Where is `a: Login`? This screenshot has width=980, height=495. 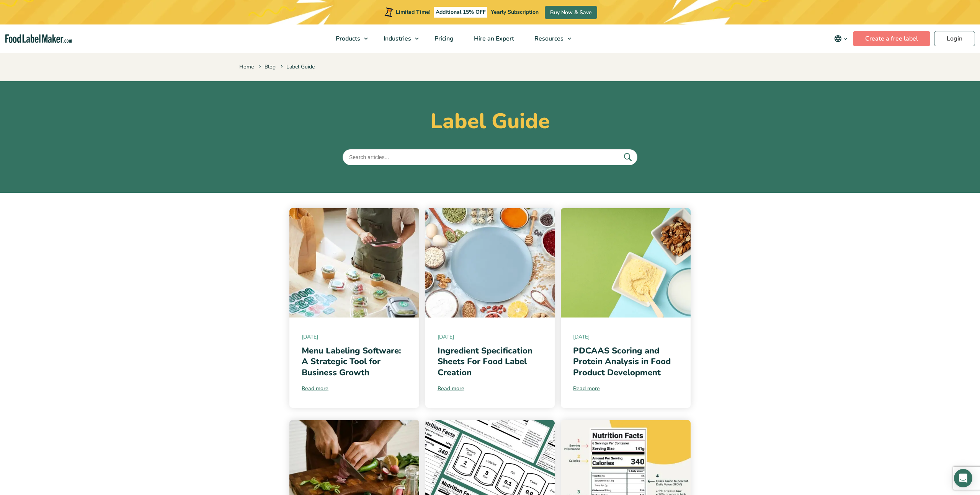 a: Login is located at coordinates (954, 39).